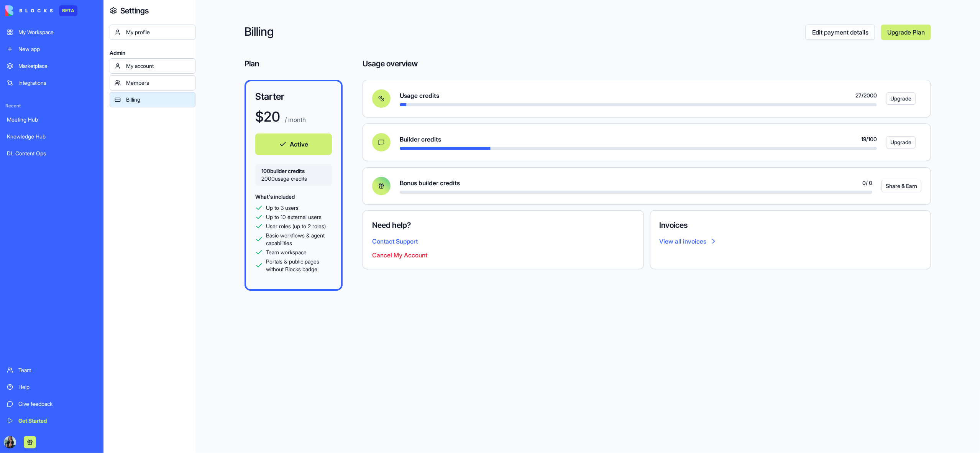 This screenshot has height=453, width=980. What do you see at coordinates (525, 32) in the screenshot?
I see `h2: Billing` at bounding box center [525, 32].